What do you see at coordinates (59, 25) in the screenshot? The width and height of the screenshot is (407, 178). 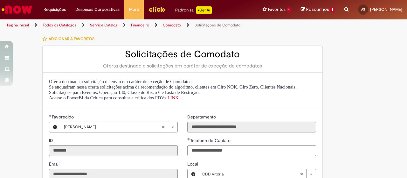 I see `a: Todos os Catálogos` at bounding box center [59, 25].